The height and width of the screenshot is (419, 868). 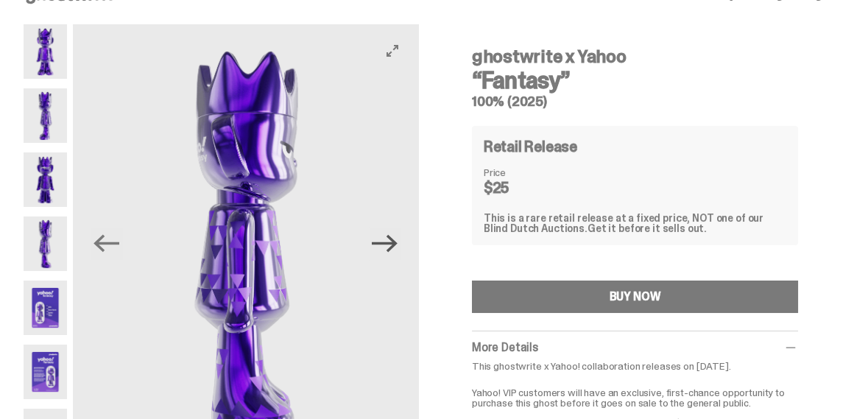 I want to click on img: Yahoo-HG---3.png, so click(x=45, y=179).